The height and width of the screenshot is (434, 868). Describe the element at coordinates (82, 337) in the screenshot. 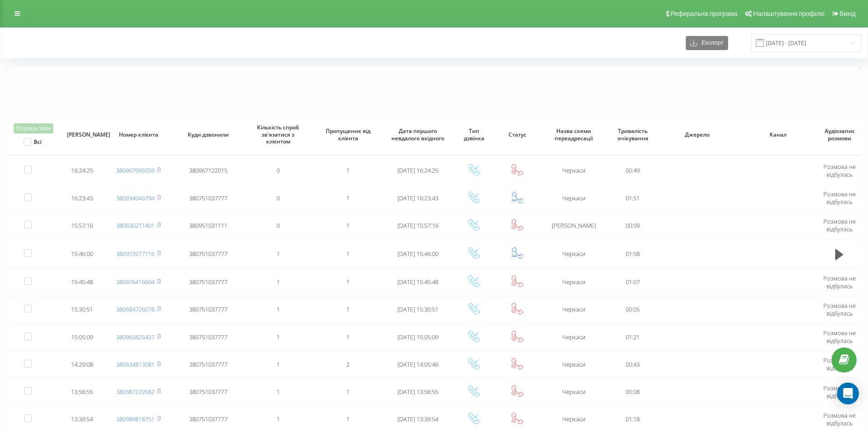

I see `td: 15:05:09` at that location.